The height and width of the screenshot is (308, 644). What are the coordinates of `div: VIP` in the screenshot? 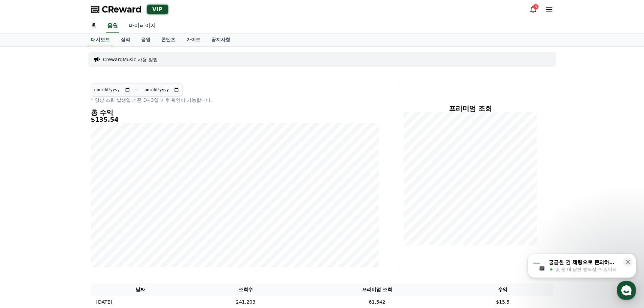 It's located at (158, 9).